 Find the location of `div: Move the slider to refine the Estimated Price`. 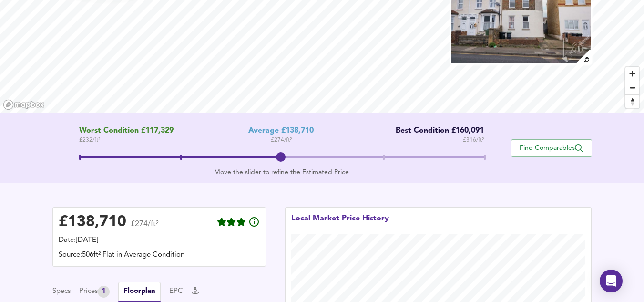

div: Move the slider to refine the Estimated Price is located at coordinates (282, 172).